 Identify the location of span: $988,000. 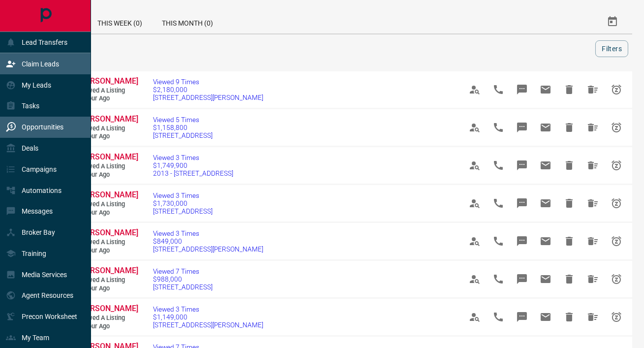
(183, 279).